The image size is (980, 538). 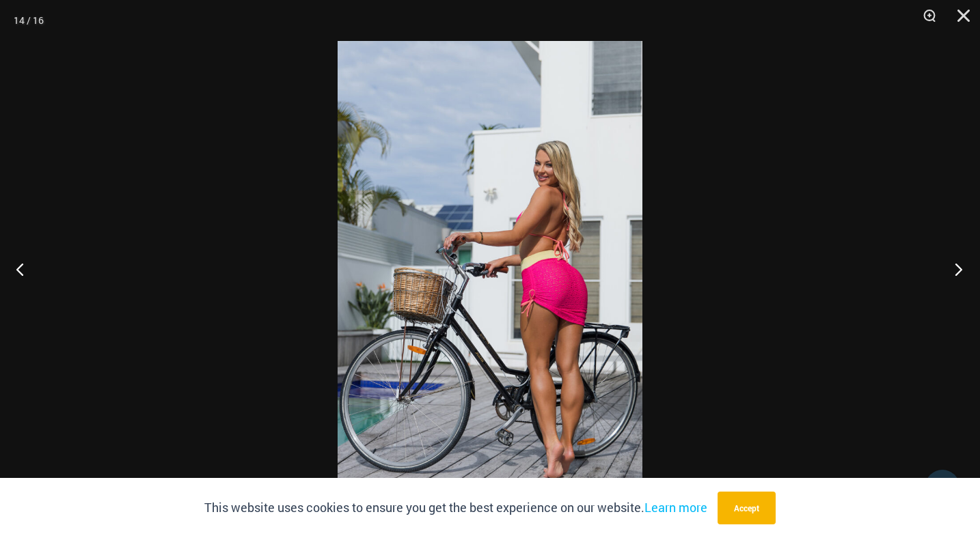 What do you see at coordinates (954, 269) in the screenshot?
I see `button: Next` at bounding box center [954, 269].